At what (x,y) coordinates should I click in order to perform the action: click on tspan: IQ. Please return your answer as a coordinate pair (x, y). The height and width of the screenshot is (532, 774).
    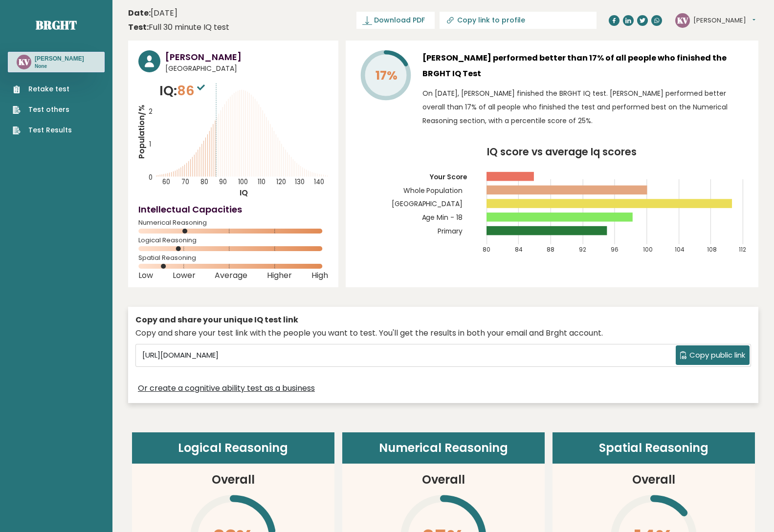
    Looking at the image, I should click on (244, 193).